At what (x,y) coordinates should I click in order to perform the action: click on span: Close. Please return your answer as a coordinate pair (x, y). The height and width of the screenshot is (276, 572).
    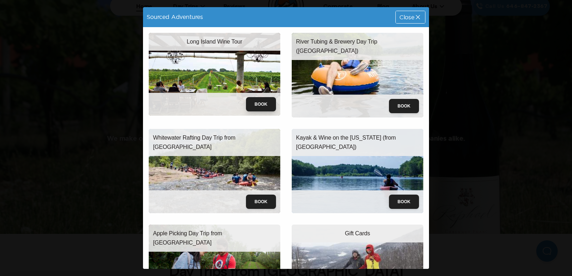
    Looking at the image, I should click on (407, 17).